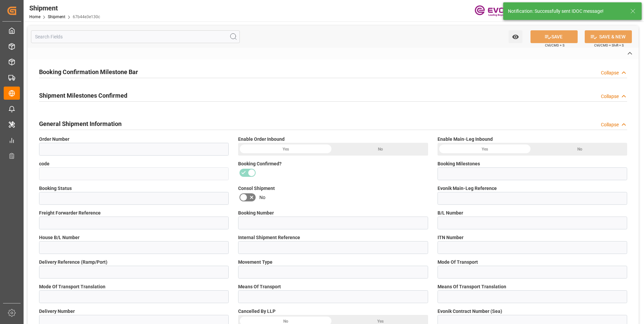 The image size is (644, 324). I want to click on span: Ctrl/CMD + S, so click(554, 45).